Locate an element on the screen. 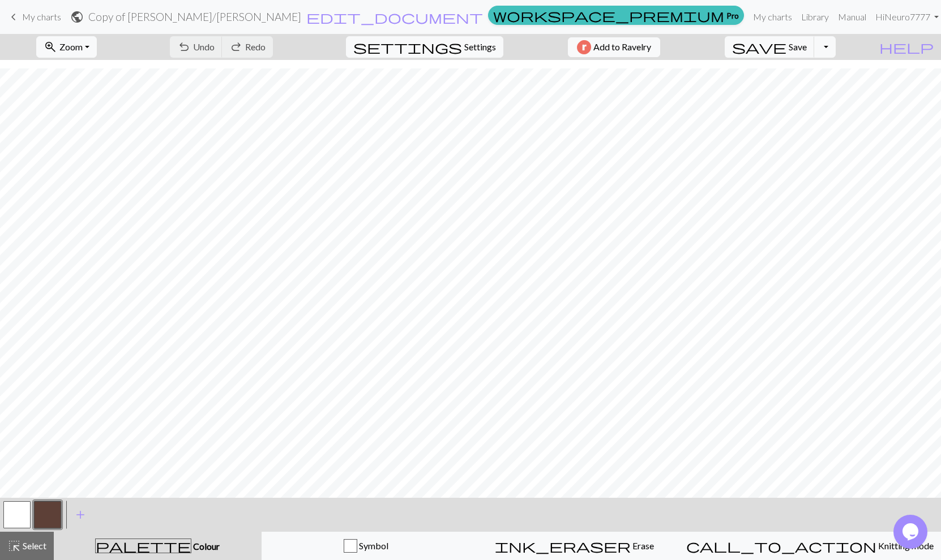 The height and width of the screenshot is (560, 941). span: keyboard_arrow_left is located at coordinates (14, 17).